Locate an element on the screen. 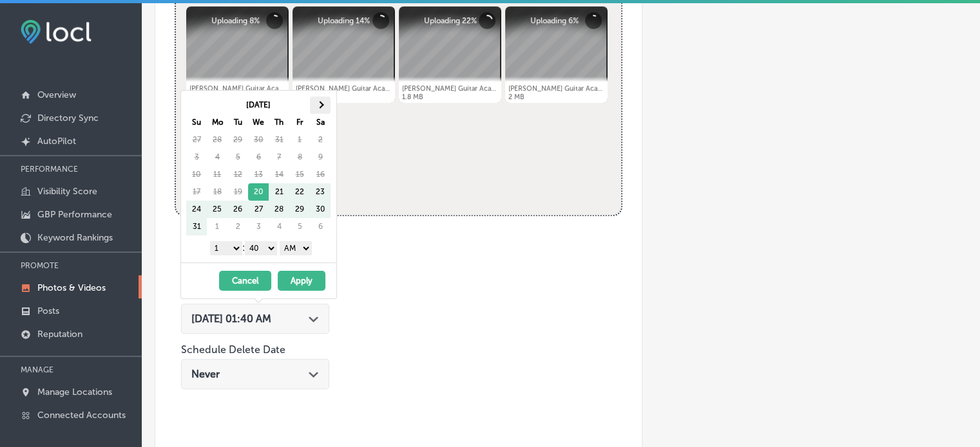 This screenshot has width=980, height=447. label: Schedule Delete Date is located at coordinates (233, 350).